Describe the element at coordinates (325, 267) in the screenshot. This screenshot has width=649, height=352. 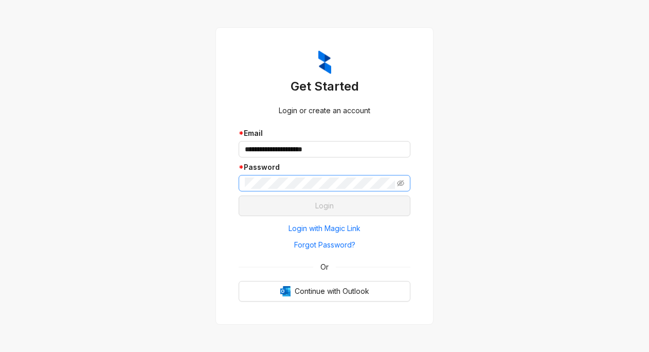
I see `span: Or` at that location.